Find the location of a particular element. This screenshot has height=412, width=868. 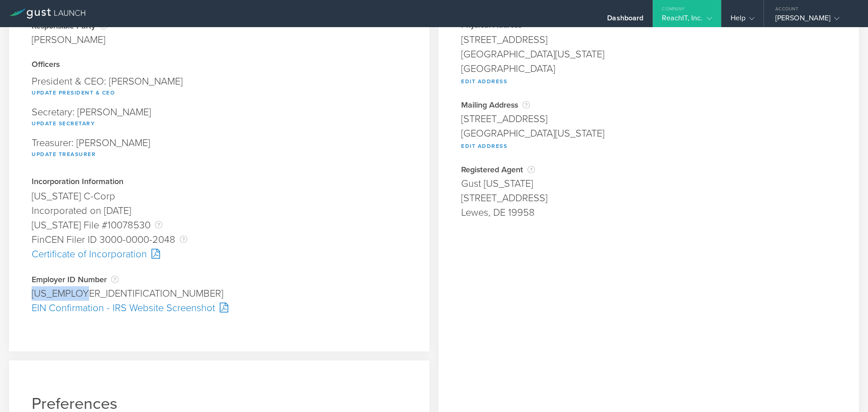

div: Mailing Address is located at coordinates (649, 105).